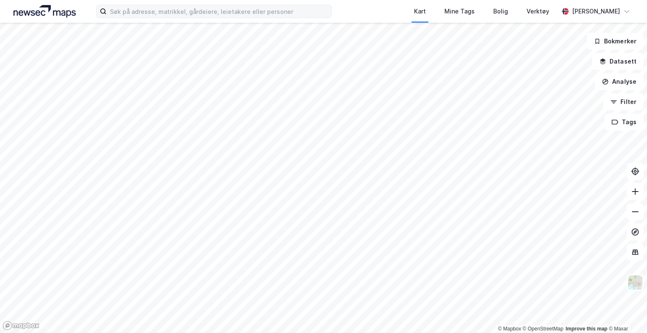  What do you see at coordinates (626, 313) in the screenshot?
I see `div: Chat Widget` at bounding box center [626, 313].